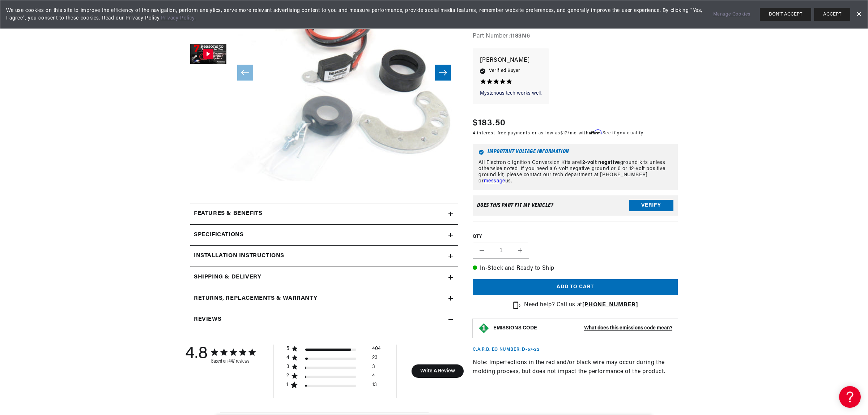 The height and width of the screenshot is (415, 868). I want to click on div: 4 star by 23 reviews, so click(334, 359).